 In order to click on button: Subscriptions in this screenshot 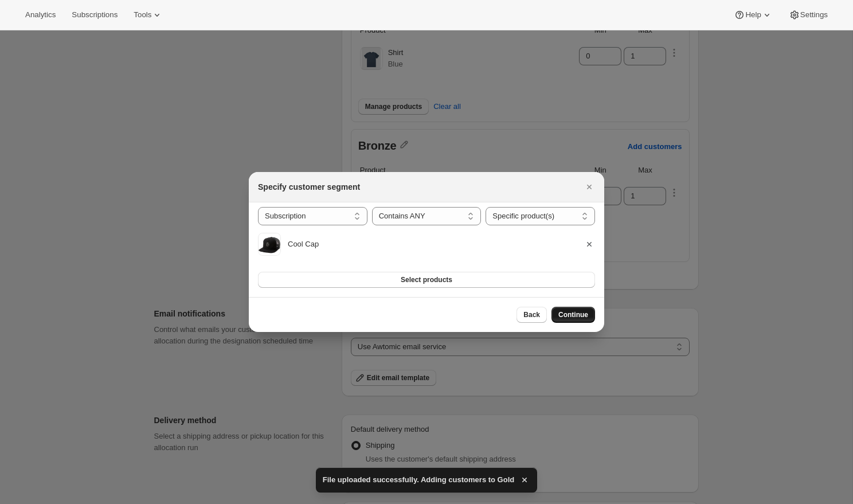, I will do `click(94, 15)`.